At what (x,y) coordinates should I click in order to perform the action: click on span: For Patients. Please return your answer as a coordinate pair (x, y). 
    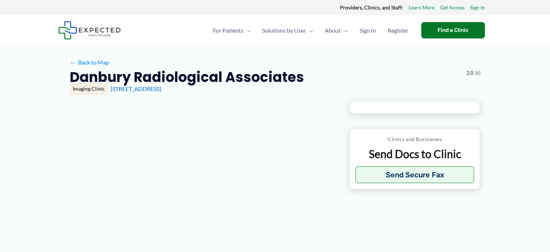
    Looking at the image, I should click on (228, 30).